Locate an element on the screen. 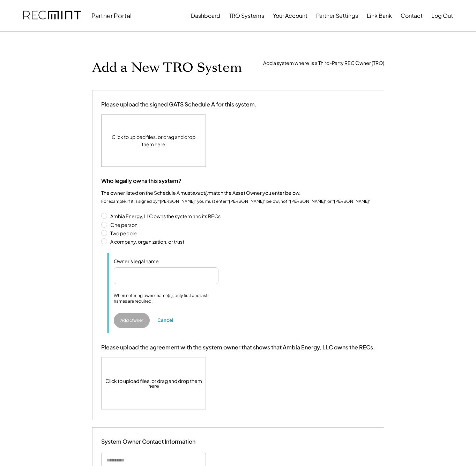  button: TRO Systems is located at coordinates (247, 16).